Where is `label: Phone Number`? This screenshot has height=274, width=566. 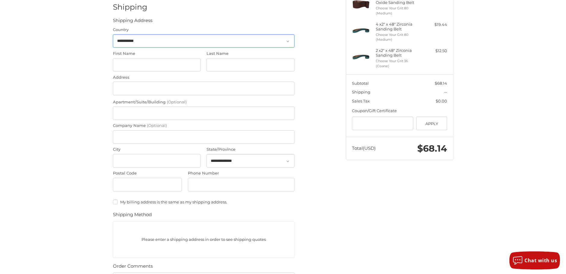
label: Phone Number is located at coordinates (241, 173).